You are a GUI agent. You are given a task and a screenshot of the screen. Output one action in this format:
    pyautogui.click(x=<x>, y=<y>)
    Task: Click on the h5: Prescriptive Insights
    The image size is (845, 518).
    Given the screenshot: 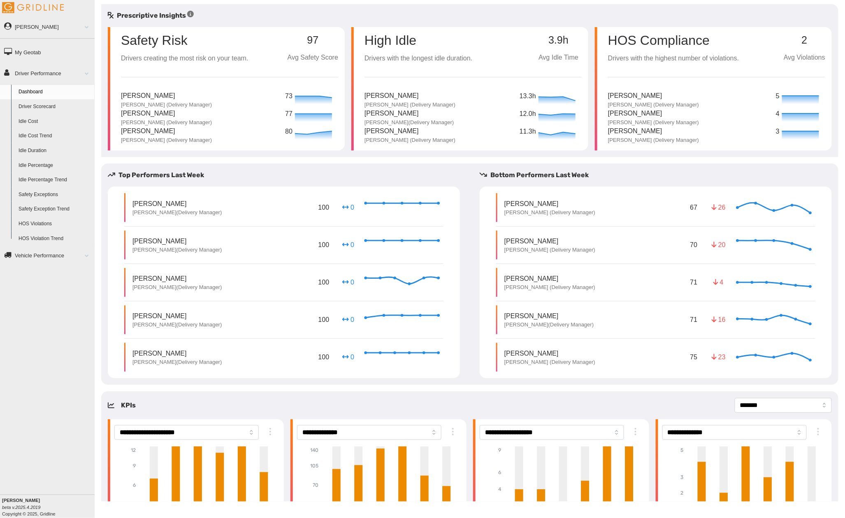 What is the action you would take?
    pyautogui.click(x=151, y=16)
    